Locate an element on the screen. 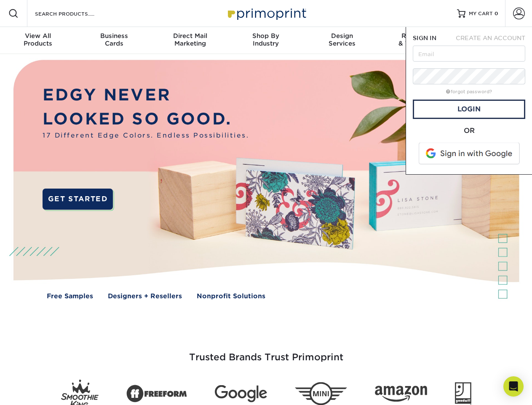 The height and width of the screenshot is (405, 532). input: Email is located at coordinates (469, 54).